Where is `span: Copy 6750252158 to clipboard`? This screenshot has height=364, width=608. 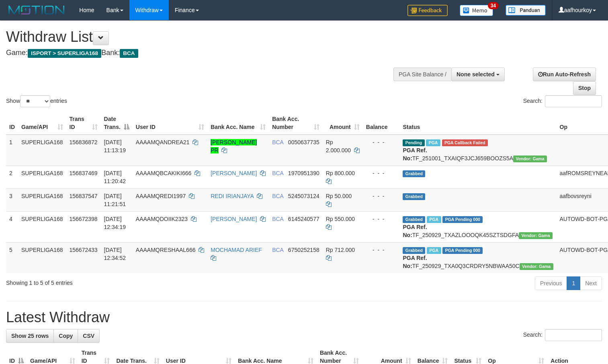 span: Copy 6750252158 to clipboard is located at coordinates (304, 250).